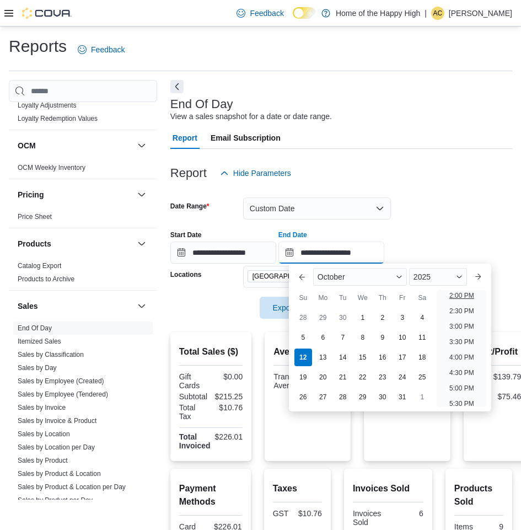  What do you see at coordinates (323, 298) in the screenshot?
I see `div: Mo` at bounding box center [323, 298].